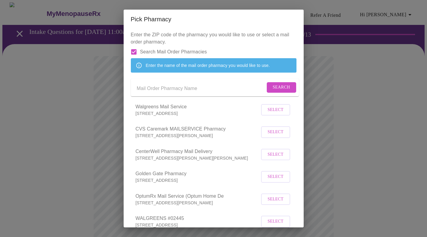 This screenshot has height=237, width=427. What do you see at coordinates (201, 89) in the screenshot?
I see `input: Send a message to your care team` at bounding box center [201, 89].